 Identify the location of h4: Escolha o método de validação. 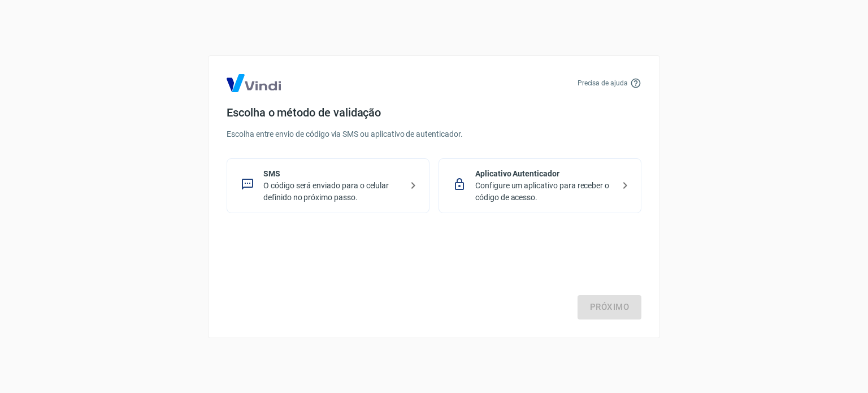
(434, 112).